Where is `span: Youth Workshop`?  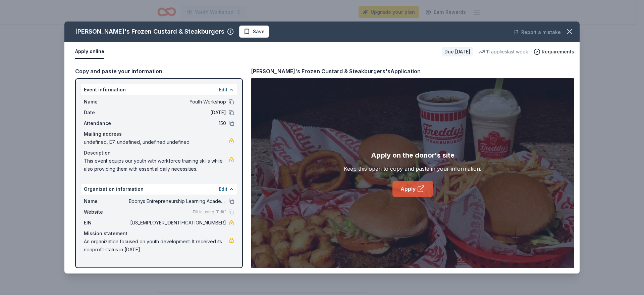
span: Youth Workshop is located at coordinates (178, 102).